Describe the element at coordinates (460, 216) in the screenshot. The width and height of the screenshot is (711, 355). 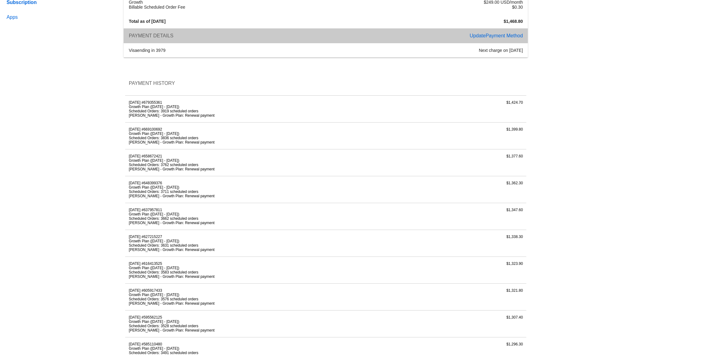
I see `div: $1,347.60` at that location.